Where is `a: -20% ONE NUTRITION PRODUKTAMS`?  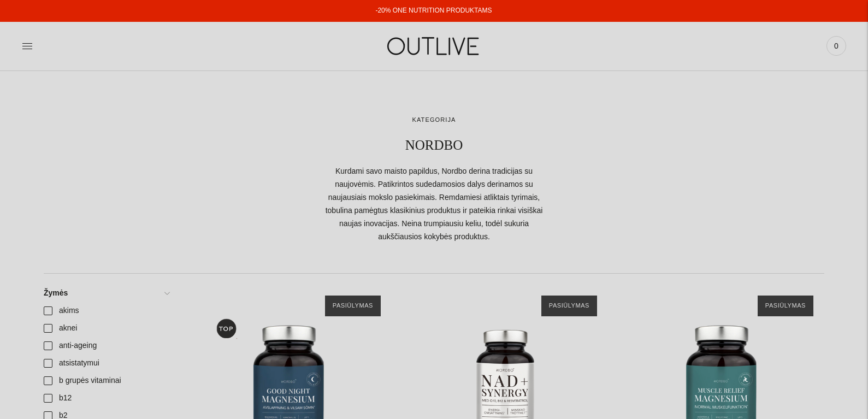 a: -20% ONE NUTRITION PRODUKTAMS is located at coordinates (433, 11).